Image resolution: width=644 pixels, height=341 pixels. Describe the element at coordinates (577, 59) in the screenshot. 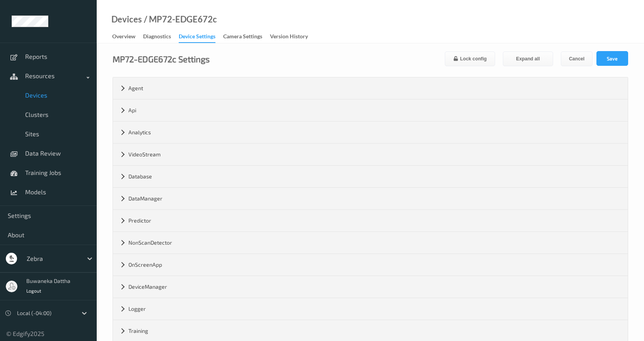

I see `button: Cancel` at that location.